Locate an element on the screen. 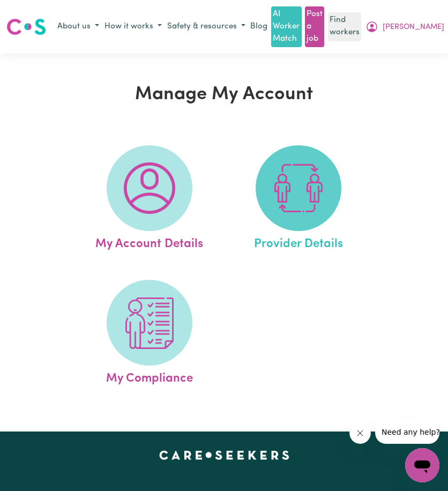 The height and width of the screenshot is (491, 448). button: Safety & resources is located at coordinates (206, 27).